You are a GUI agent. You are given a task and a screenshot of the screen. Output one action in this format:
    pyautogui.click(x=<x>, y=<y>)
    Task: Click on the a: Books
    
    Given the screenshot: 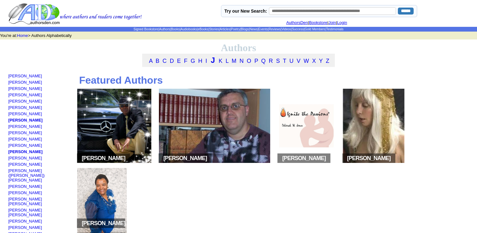 What is the action you would take?
    pyautogui.click(x=175, y=29)
    